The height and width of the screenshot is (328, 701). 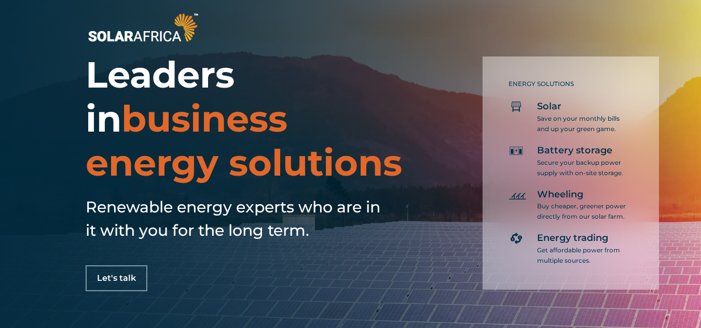 I want to click on h5: ENERGY SOLUTIONS, so click(x=568, y=84).